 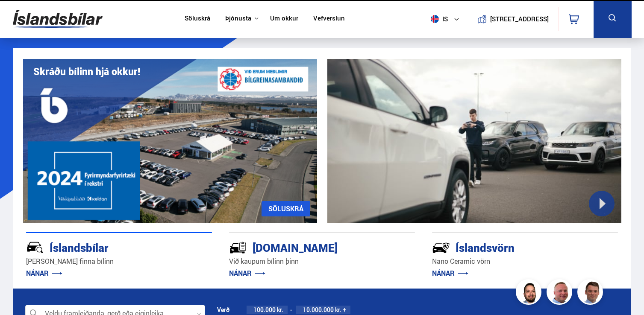 I want to click on a: SÖLUSKRÁ, so click(x=286, y=209).